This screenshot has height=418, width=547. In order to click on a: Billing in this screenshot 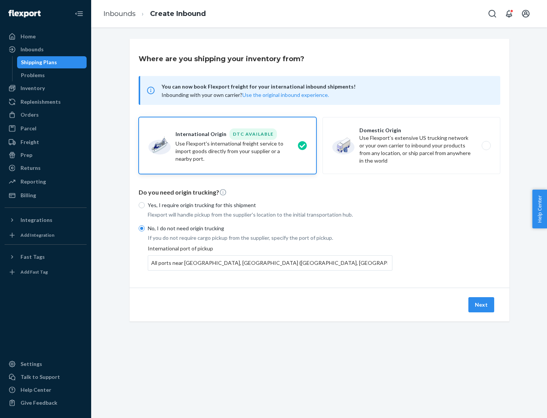, I will do `click(46, 195)`.